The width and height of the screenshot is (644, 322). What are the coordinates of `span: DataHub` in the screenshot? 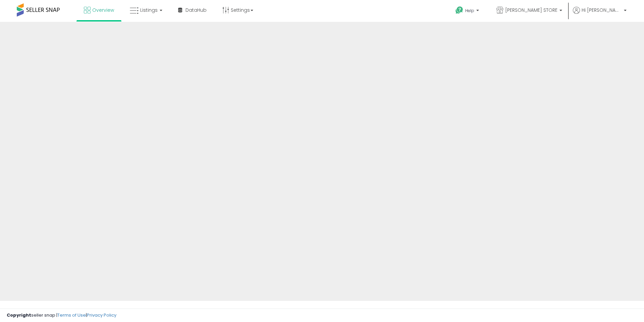 It's located at (196, 10).